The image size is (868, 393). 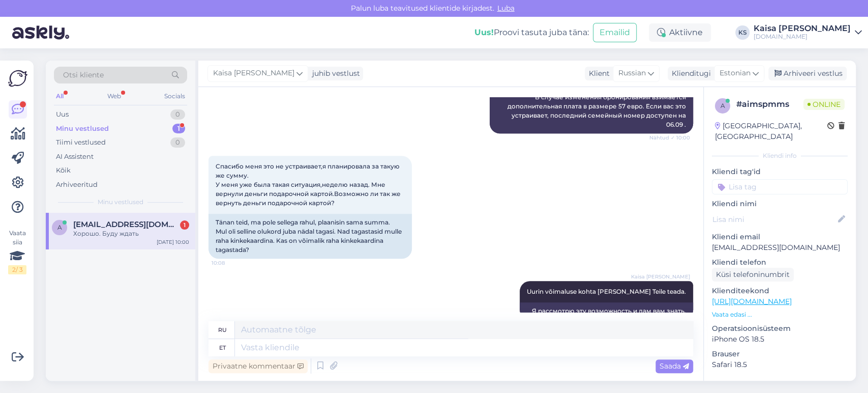 I want to click on div: Tänan teid, ma pole sellega rahul, plaanisin sama summa. Mul oli selline olukord juba nädal tagas..., so click(x=310, y=236).